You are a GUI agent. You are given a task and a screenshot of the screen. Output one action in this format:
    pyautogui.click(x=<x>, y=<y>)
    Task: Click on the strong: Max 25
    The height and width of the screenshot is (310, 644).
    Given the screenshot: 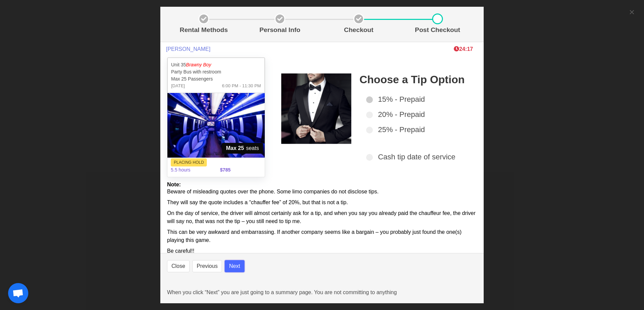 What is the action you would take?
    pyautogui.click(x=235, y=148)
    